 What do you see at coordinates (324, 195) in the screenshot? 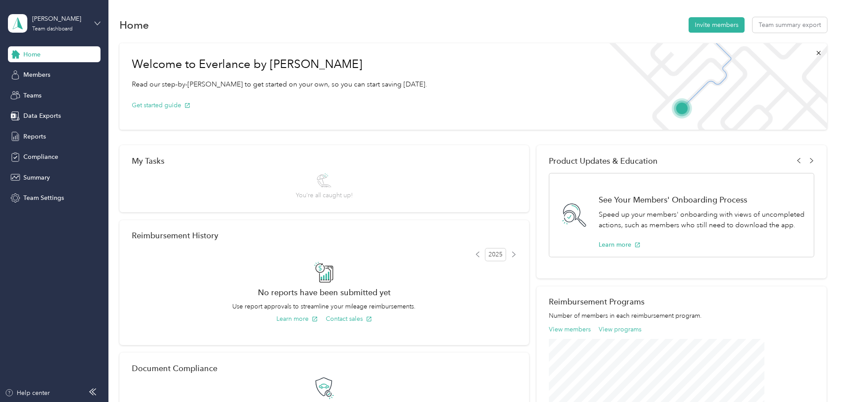
I see `span: You’re all caught up!` at bounding box center [324, 195].